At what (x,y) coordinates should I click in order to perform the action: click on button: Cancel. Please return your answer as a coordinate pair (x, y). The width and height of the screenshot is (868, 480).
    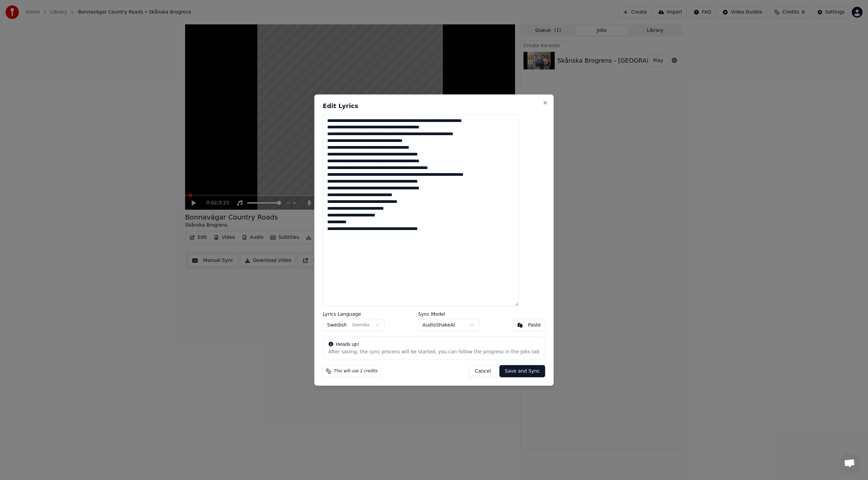
    Looking at the image, I should click on (482, 371).